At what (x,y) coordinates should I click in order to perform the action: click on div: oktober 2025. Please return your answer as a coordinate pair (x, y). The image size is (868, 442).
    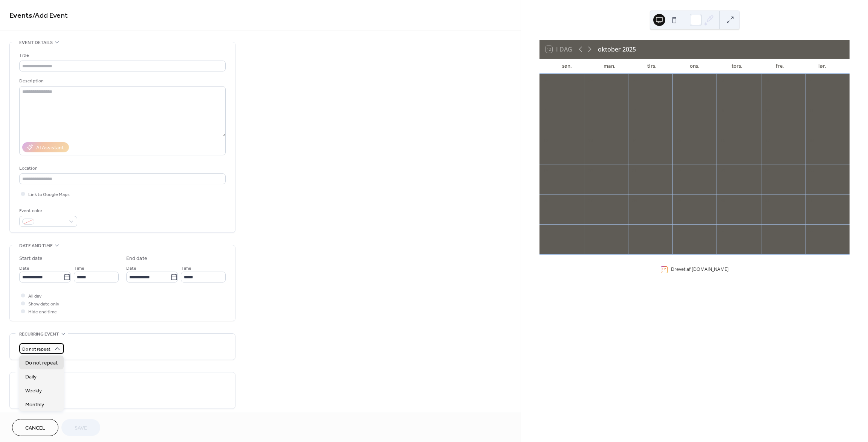
    Looking at the image, I should click on (616, 50).